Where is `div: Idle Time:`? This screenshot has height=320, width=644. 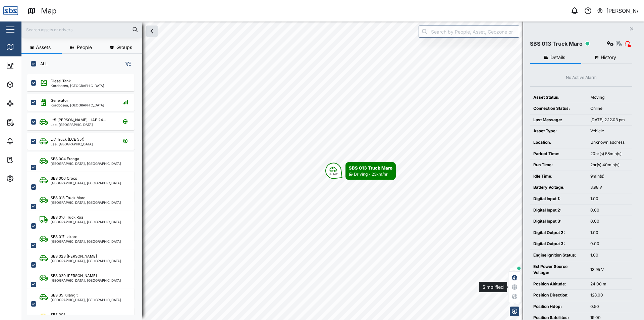
div: Idle Time: is located at coordinates (558, 176).